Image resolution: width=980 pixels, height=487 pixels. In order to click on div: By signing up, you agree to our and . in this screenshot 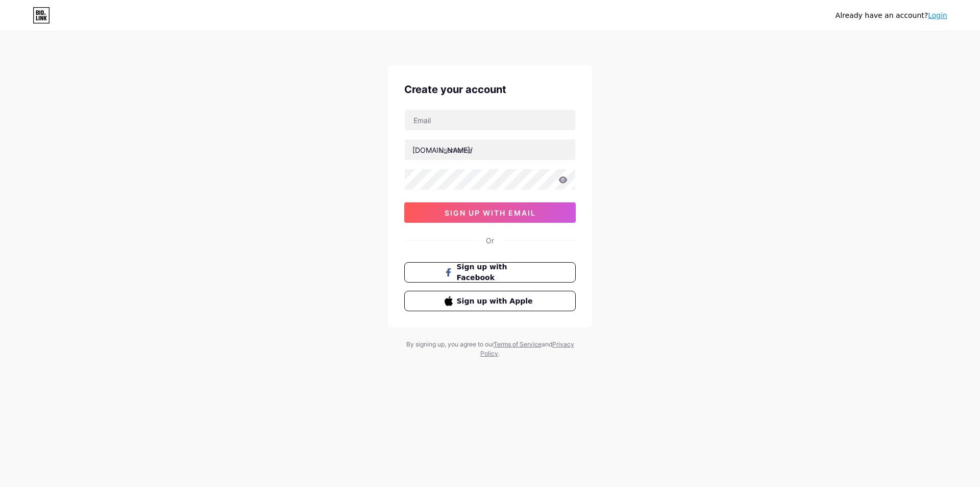, I will do `click(490, 349)`.